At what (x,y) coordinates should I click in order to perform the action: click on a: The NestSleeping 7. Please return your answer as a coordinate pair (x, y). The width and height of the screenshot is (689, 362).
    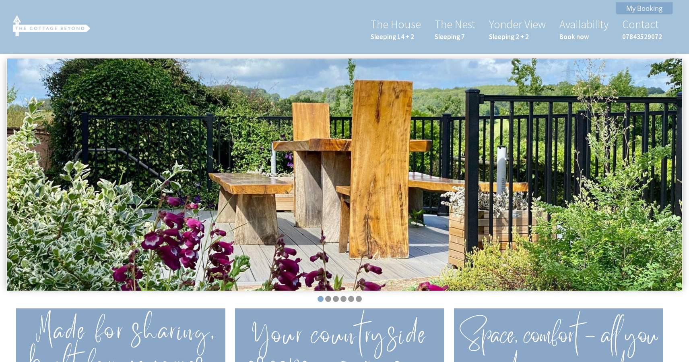
    Looking at the image, I should click on (455, 29).